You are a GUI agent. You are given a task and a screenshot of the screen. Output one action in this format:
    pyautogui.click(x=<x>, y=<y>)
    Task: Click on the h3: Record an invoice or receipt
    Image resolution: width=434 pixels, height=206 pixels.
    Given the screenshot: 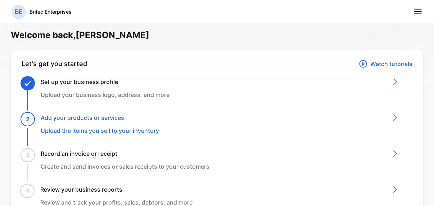 What is the action you would take?
    pyautogui.click(x=125, y=154)
    